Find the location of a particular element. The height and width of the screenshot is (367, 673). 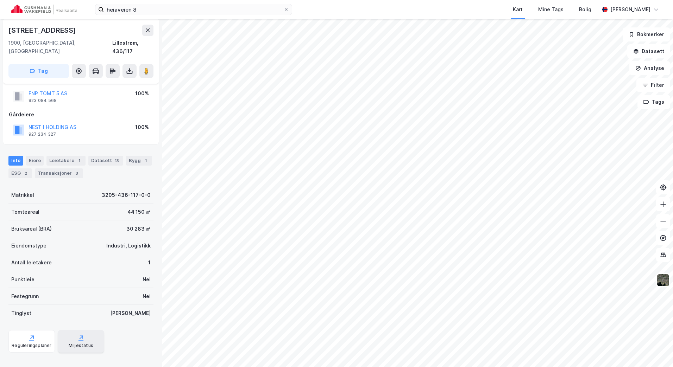

div: Leietakere is located at coordinates (66, 161).